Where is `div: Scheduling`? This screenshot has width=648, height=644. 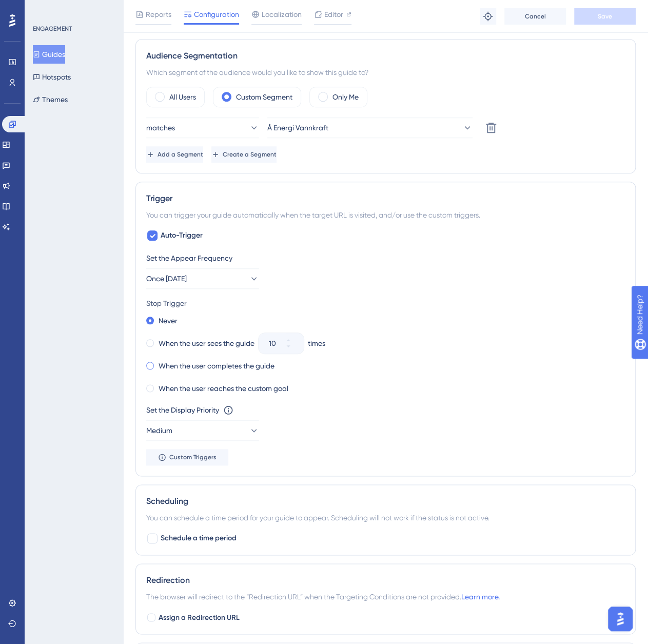 div: Scheduling is located at coordinates (385, 501).